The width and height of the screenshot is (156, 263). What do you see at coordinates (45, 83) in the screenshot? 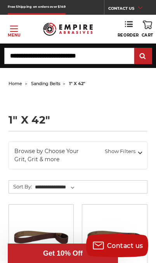
I see `a: sanding belts` at bounding box center [45, 83].